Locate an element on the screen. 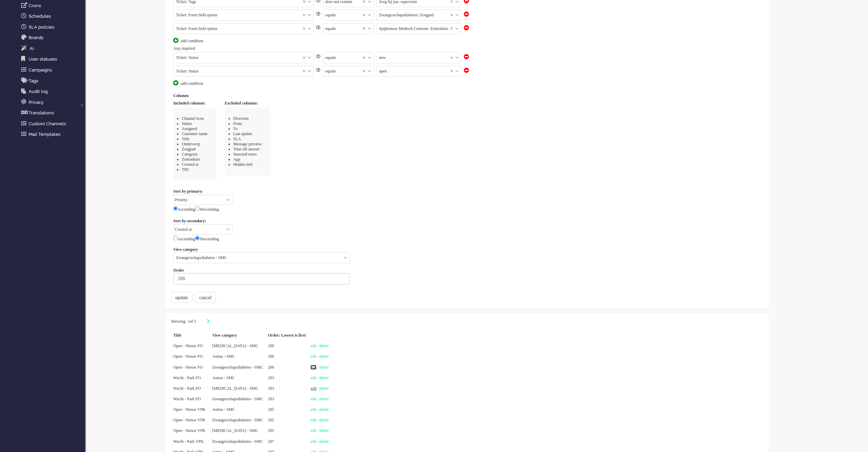 This screenshot has height=452, width=868. a: Brands is located at coordinates (53, 38).